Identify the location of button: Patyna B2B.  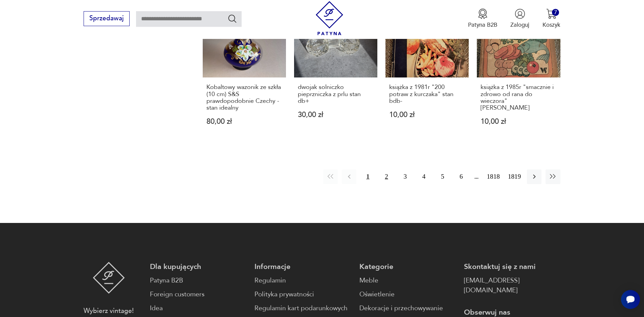
(483, 19).